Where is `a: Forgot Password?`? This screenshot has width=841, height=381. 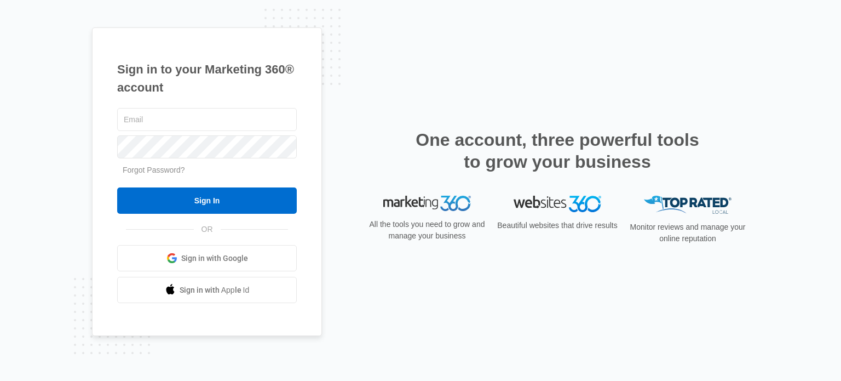
a: Forgot Password? is located at coordinates (154, 170).